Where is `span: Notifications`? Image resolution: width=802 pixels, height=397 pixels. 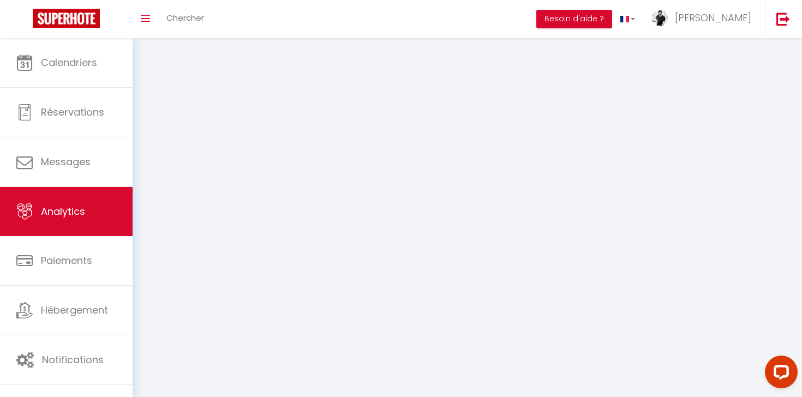 span: Notifications is located at coordinates (73, 360).